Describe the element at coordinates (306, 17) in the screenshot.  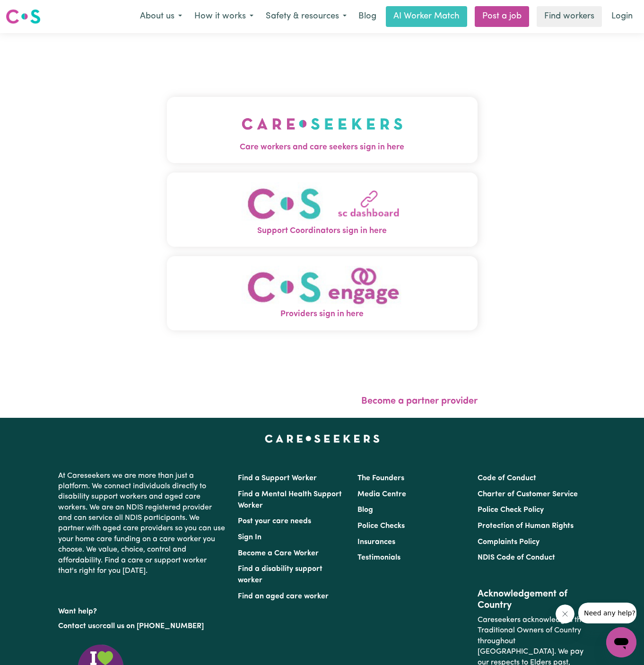
I see `button: Safety & resources` at that location.